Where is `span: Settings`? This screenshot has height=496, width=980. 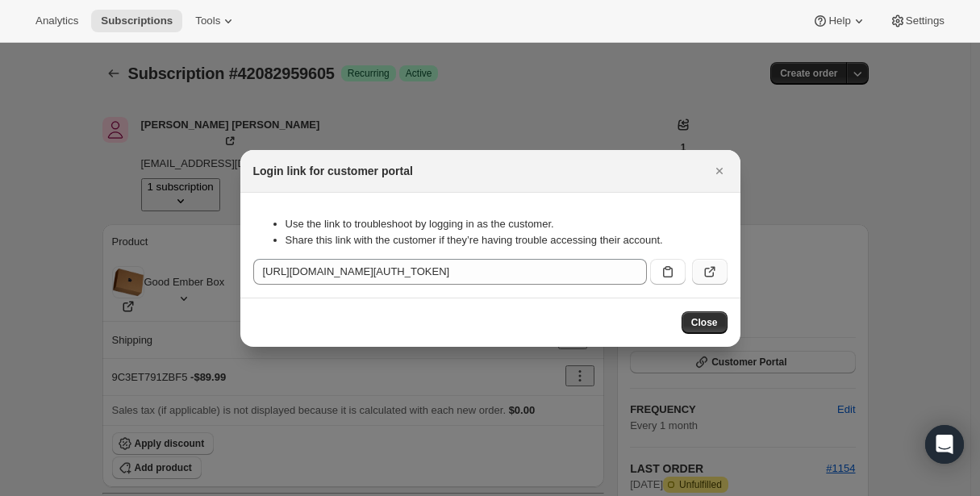
span: Settings is located at coordinates (925, 21).